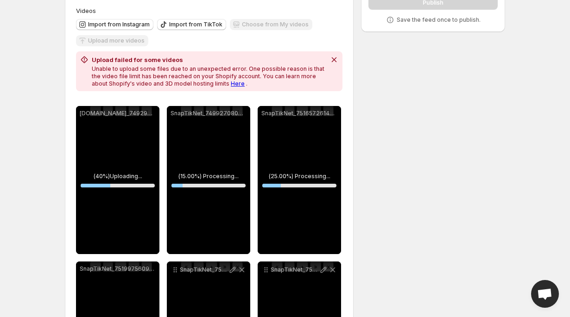 This screenshot has height=317, width=570. What do you see at coordinates (299, 113) in the screenshot?
I see `p: SnapTikNet_7516572614442175762_hd` at bounding box center [299, 113].